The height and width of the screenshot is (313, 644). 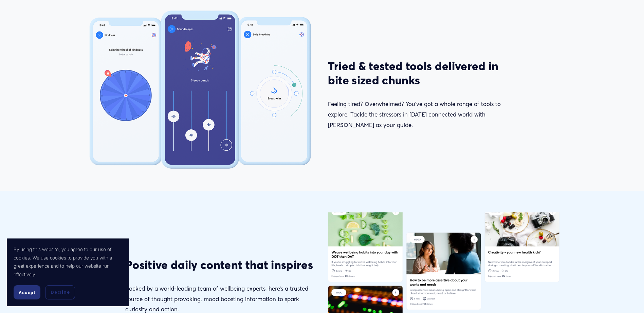 What do you see at coordinates (415, 73) in the screenshot?
I see `strong: Tried & tested tools delivered in bite sized chunks` at bounding box center [415, 73].